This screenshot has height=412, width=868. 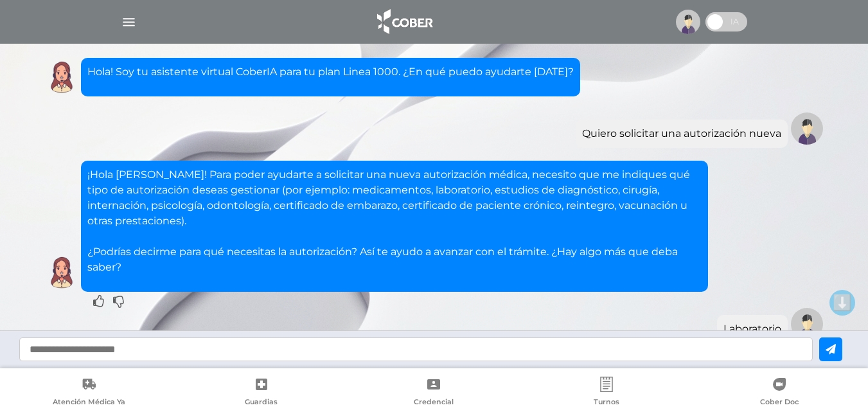 What do you see at coordinates (89, 403) in the screenshot?
I see `span: Atención Médica Ya` at bounding box center [89, 403].